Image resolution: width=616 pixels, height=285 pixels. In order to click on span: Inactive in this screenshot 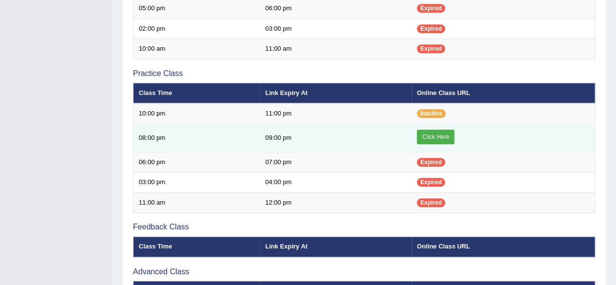, I will do `click(431, 113)`.